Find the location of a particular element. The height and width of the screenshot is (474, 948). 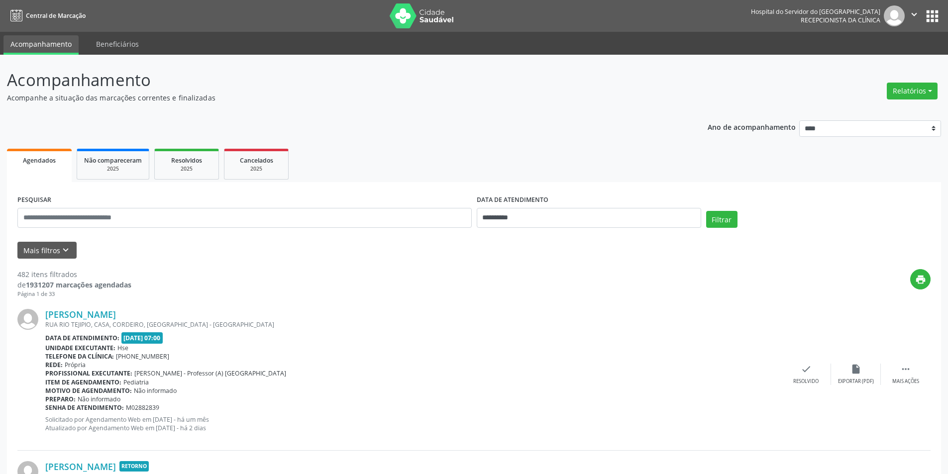

i: check is located at coordinates (806, 369).